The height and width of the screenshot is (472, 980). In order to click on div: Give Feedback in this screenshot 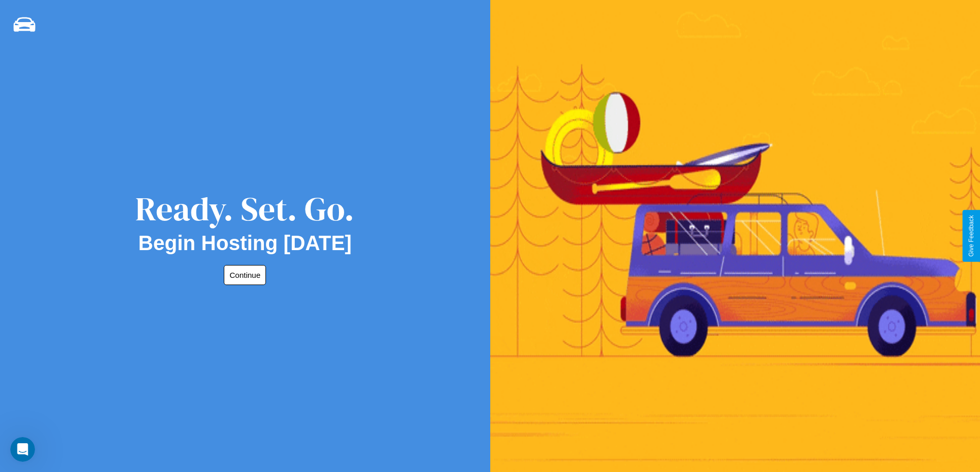, I will do `click(971, 236)`.